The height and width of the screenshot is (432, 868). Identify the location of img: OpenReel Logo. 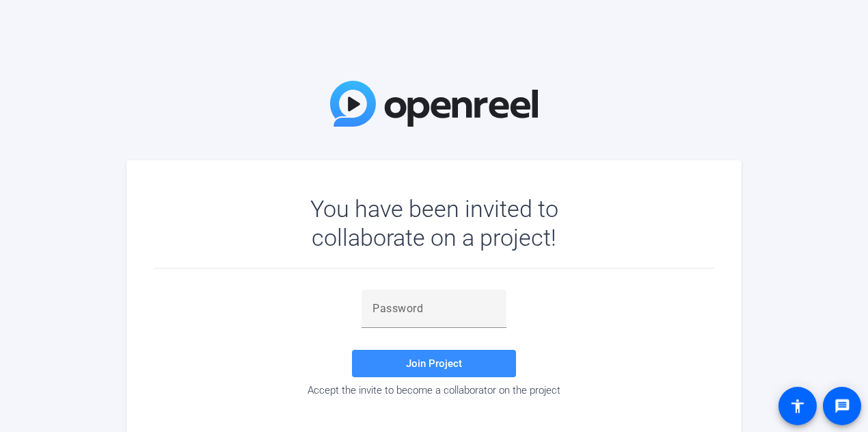
(434, 103).